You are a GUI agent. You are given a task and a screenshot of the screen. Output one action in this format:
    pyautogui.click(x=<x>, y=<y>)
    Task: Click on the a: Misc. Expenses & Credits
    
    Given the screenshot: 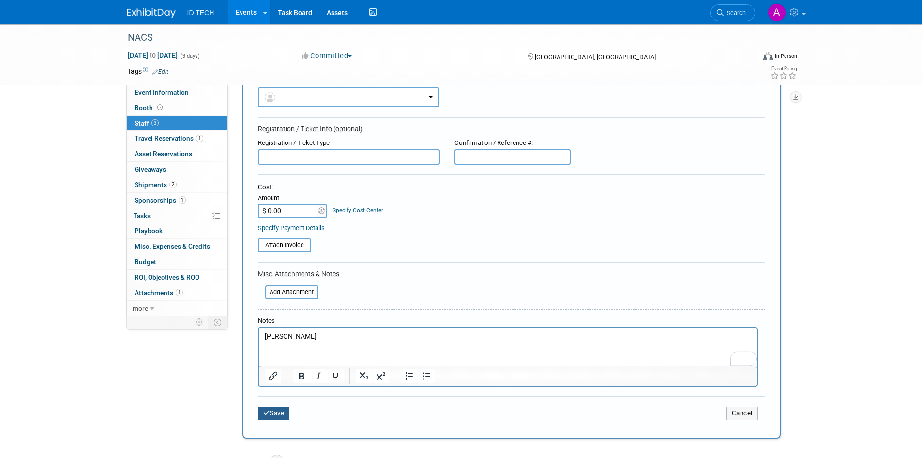 What is the action you would take?
    pyautogui.click(x=177, y=246)
    